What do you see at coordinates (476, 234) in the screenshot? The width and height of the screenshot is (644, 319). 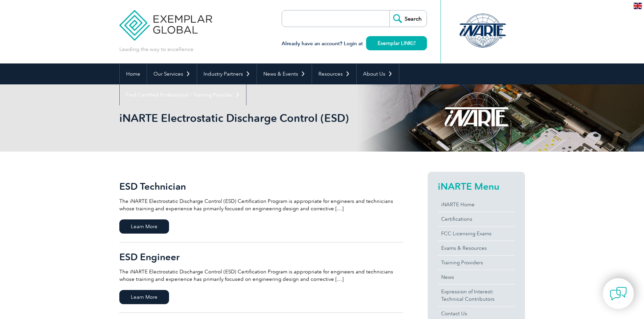 I see `a: FCC Licensing Exams` at bounding box center [476, 234].